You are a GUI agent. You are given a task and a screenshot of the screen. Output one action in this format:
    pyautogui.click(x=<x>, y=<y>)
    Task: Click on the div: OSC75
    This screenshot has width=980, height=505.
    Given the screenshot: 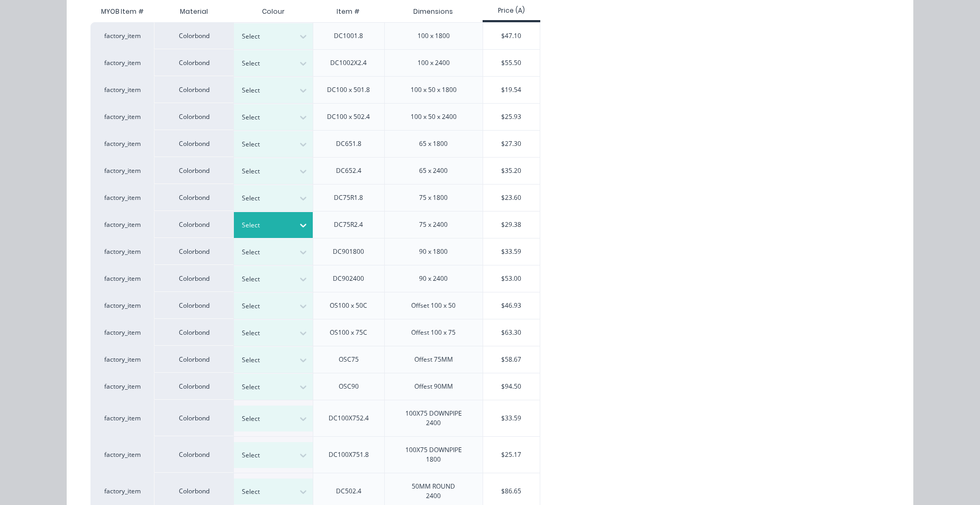 What is the action you would take?
    pyautogui.click(x=349, y=359)
    